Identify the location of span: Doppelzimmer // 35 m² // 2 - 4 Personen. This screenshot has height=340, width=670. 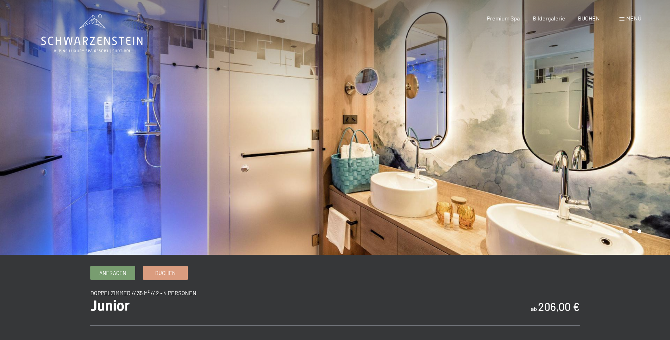
(143, 292).